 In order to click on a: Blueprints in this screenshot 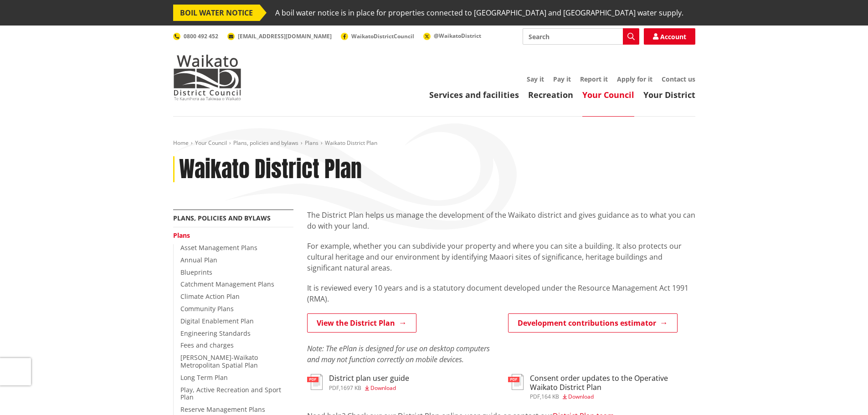, I will do `click(196, 272)`.